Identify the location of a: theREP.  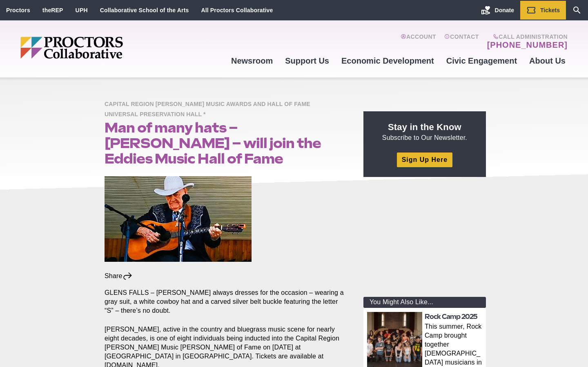
(53, 10).